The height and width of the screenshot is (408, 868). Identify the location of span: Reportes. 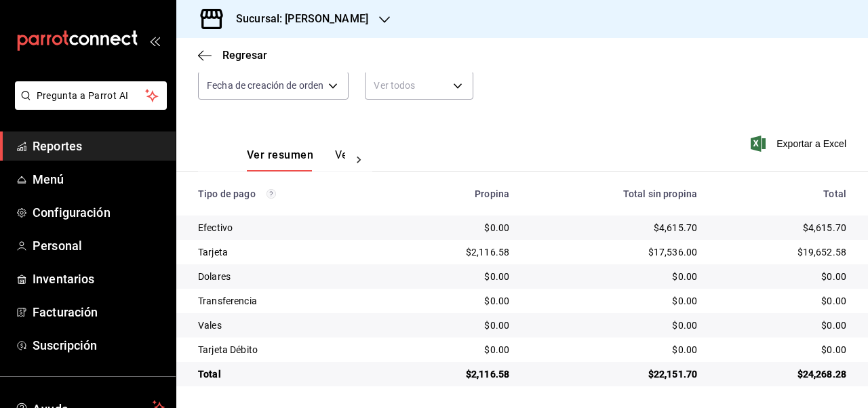
(98, 146).